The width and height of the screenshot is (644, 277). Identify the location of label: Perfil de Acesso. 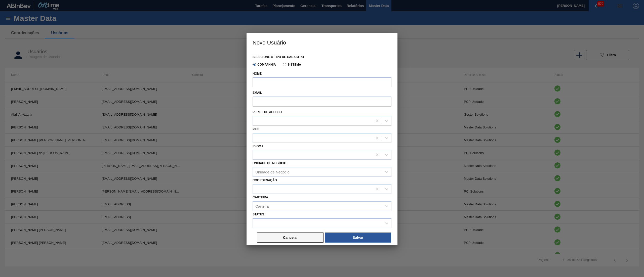
(267, 112).